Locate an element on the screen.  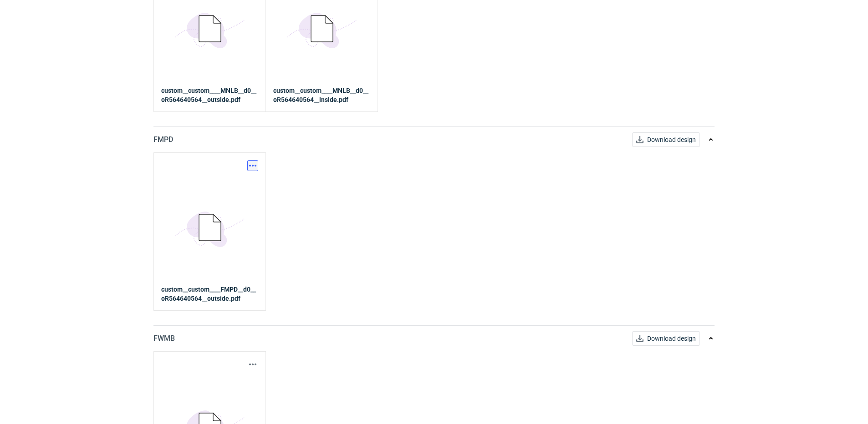
p: FWMB is located at coordinates (164, 338).